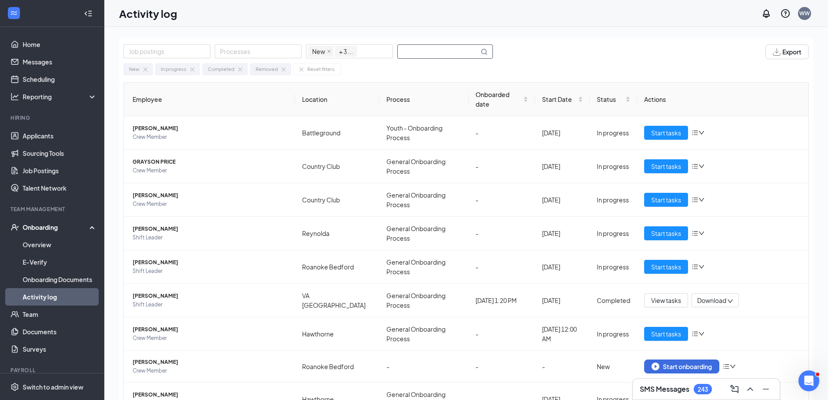 Image resolution: width=828 pixels, height=400 pixels. Describe the element at coordinates (666, 300) in the screenshot. I see `span: View tasks` at that location.